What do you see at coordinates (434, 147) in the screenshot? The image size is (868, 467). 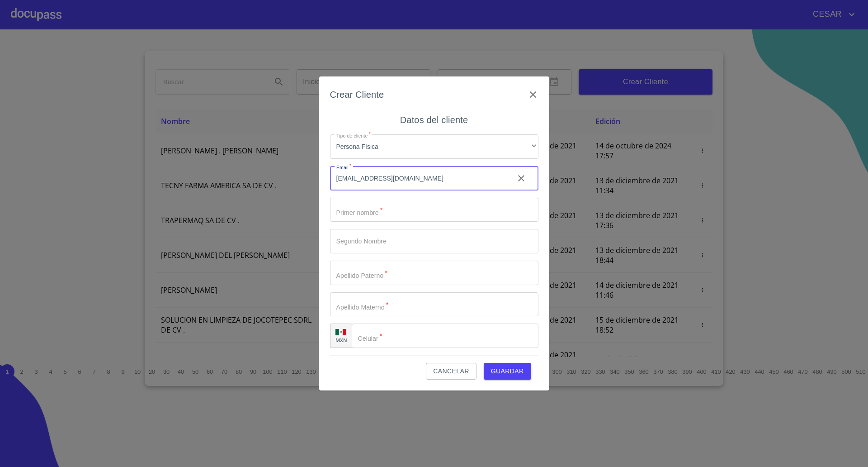 I see `div: Persona Física` at bounding box center [434, 147].